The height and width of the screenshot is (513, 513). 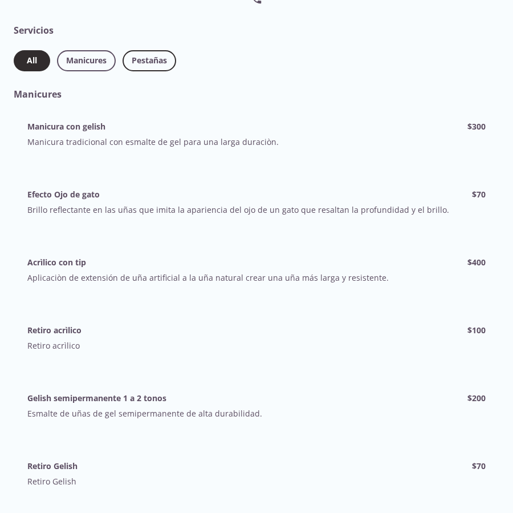 What do you see at coordinates (32, 60) in the screenshot?
I see `span: All` at bounding box center [32, 60].